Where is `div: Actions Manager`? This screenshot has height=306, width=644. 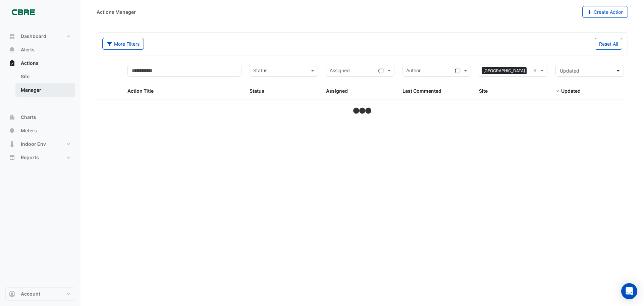 div: Actions Manager is located at coordinates (116, 12).